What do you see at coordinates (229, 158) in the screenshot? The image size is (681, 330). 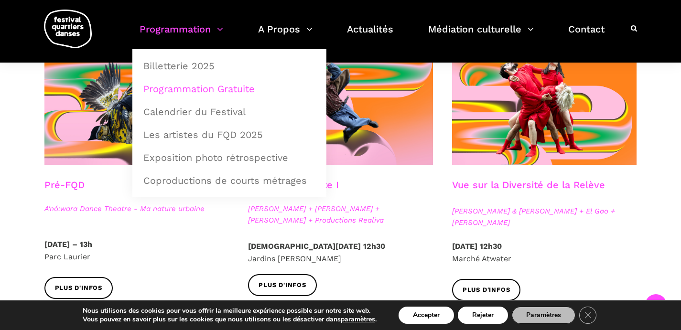 I see `a: Exposition photo rétrospective` at bounding box center [229, 158].